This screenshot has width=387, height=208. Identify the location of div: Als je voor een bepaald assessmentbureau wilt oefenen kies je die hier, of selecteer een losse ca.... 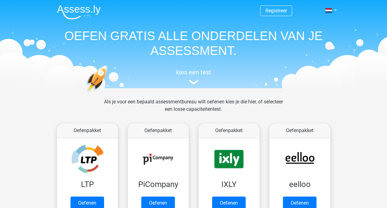
(194, 109).